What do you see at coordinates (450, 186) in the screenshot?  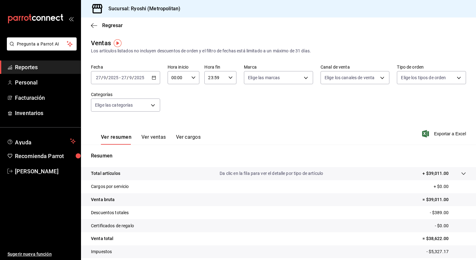 I see `p: + $0.00` at bounding box center [450, 186].